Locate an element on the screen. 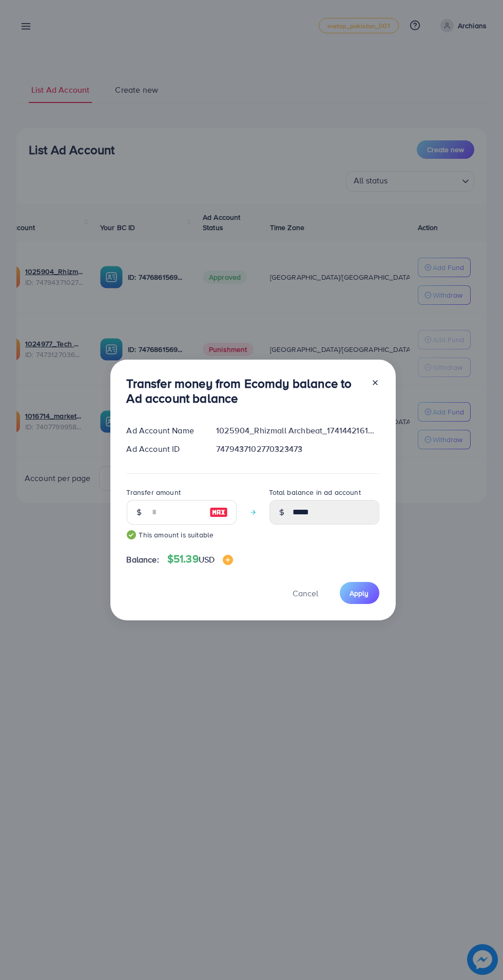 Image resolution: width=503 pixels, height=980 pixels. span: Balance: is located at coordinates (142, 560).